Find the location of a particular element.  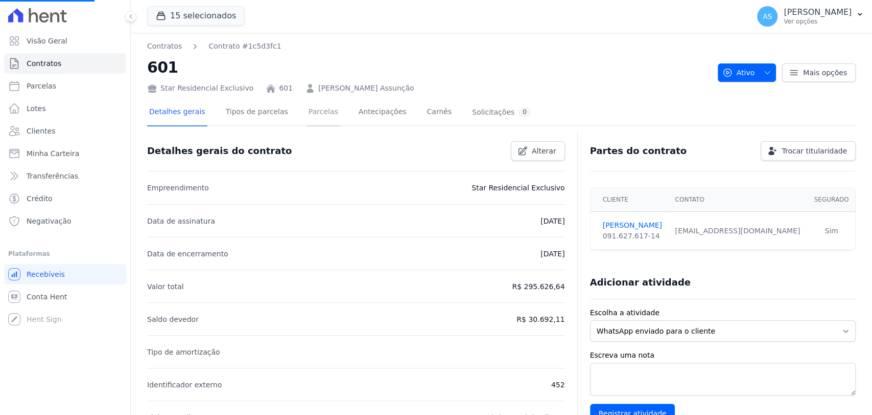

span: Parcelas is located at coordinates (41, 86).